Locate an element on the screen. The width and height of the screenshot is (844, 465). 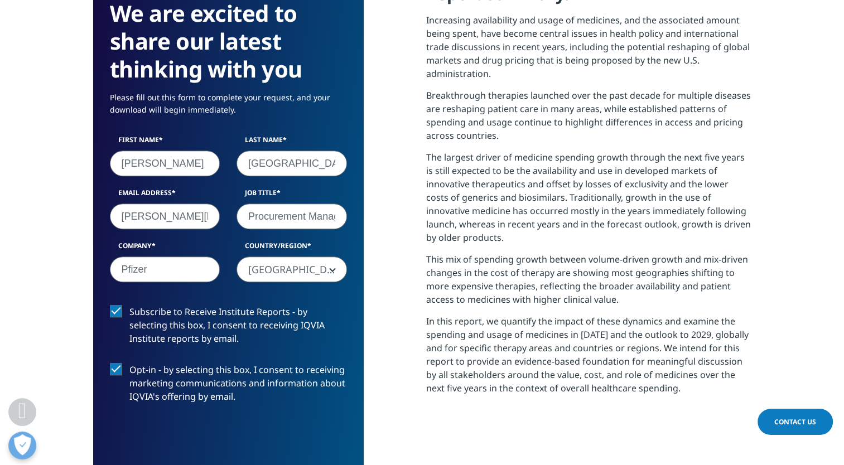
p: Breakthrough therapies launched over the past decade for multiple diseases are reshaping patient ... is located at coordinates (589, 119).